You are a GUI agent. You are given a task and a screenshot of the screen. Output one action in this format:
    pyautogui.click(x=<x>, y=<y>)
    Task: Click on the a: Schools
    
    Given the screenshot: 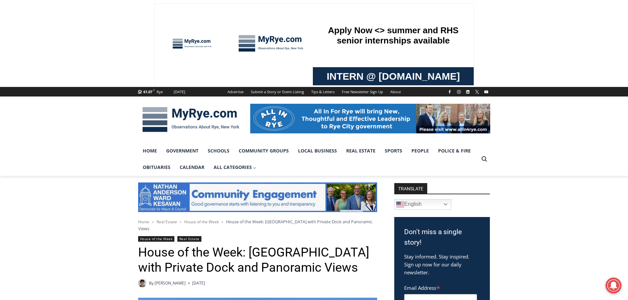 What is the action you would take?
    pyautogui.click(x=219, y=151)
    